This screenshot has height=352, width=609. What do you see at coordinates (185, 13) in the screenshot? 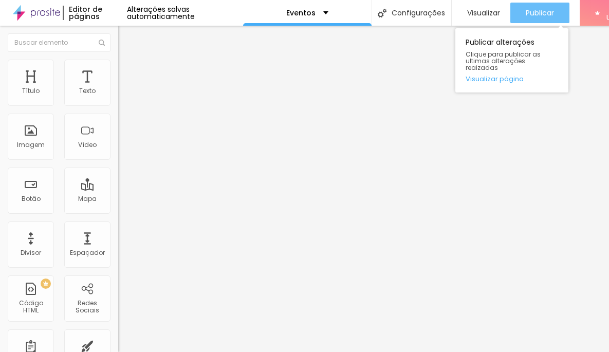
I see `div: Alterações salvas automaticamente` at bounding box center [185, 13].